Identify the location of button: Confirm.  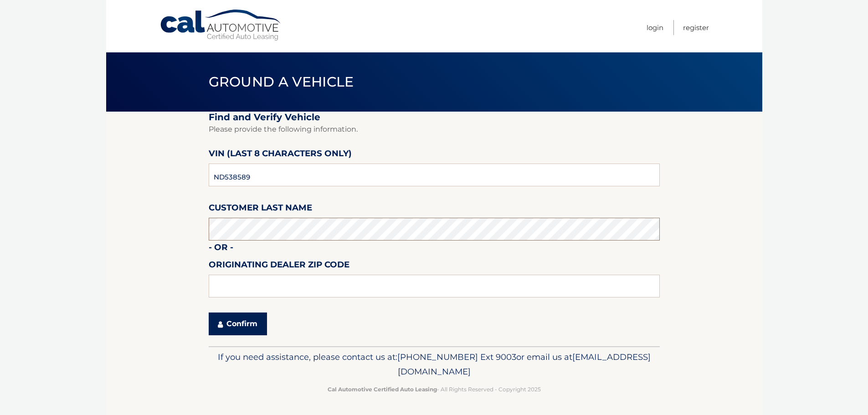
(238, 324).